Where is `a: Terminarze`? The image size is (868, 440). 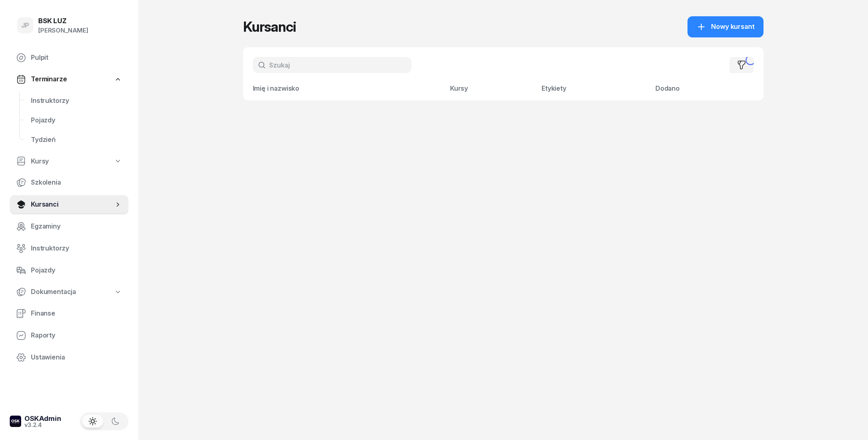
a: Terminarze is located at coordinates (69, 79).